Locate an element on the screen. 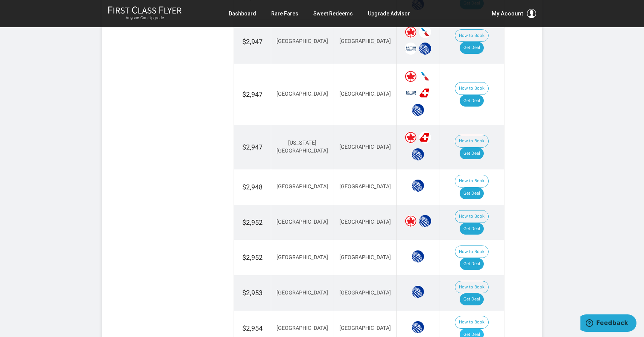 The image size is (644, 337). a: Dashboard is located at coordinates (242, 14).